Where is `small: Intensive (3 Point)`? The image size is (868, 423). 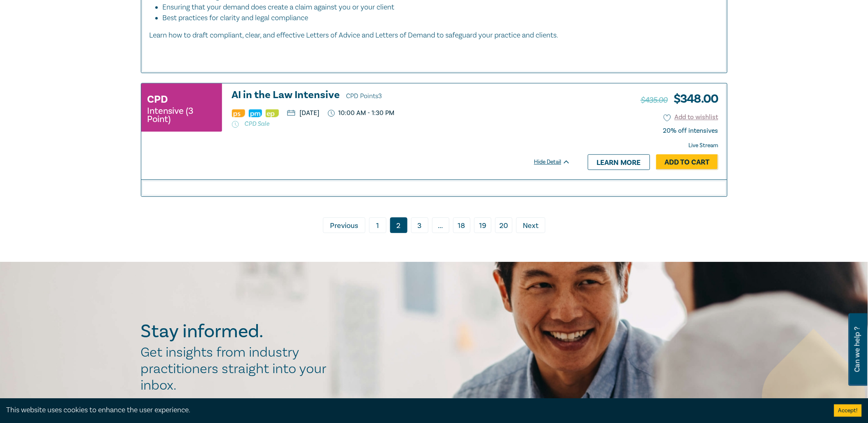
small: Intensive (3 Point) is located at coordinates (182, 115).